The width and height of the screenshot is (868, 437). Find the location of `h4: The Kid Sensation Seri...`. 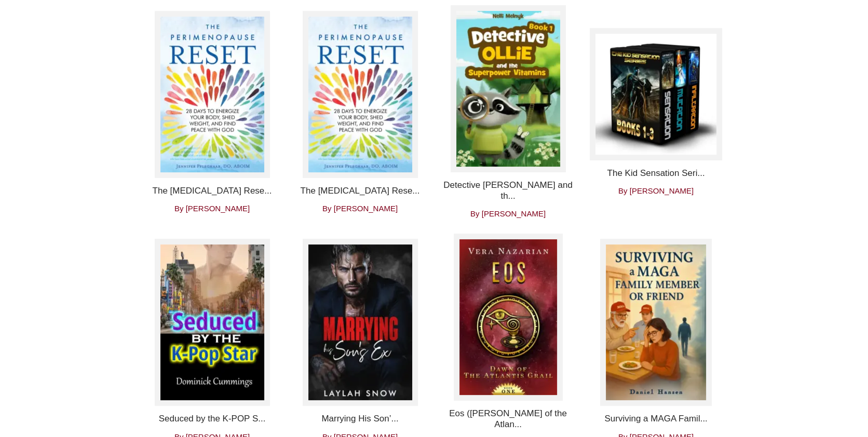

h4: The Kid Sensation Seri... is located at coordinates (656, 173).